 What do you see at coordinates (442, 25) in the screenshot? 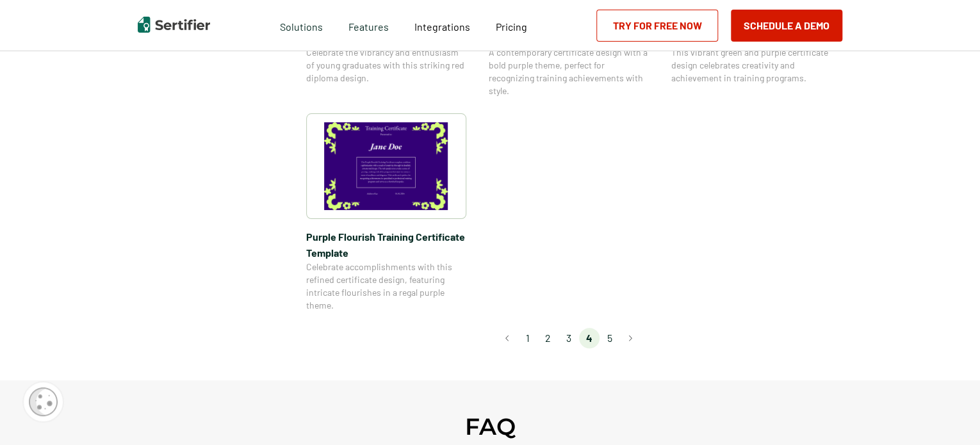
I see `a: Integrations` at bounding box center [442, 25].